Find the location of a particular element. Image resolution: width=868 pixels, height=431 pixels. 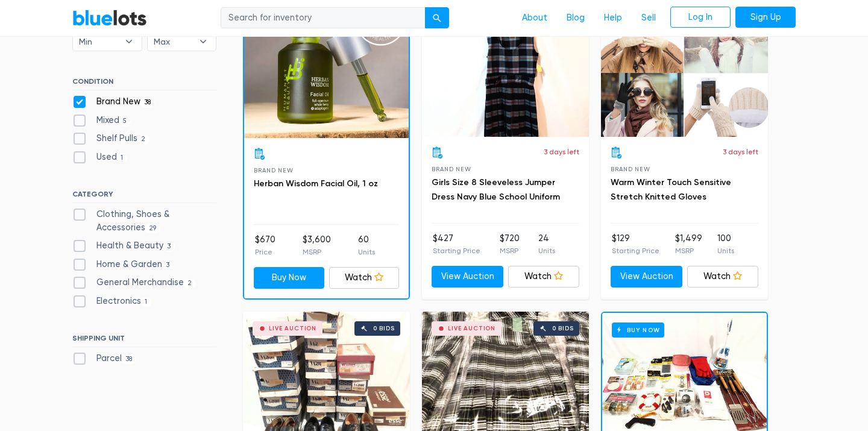

label: Brand New is located at coordinates (113, 102).